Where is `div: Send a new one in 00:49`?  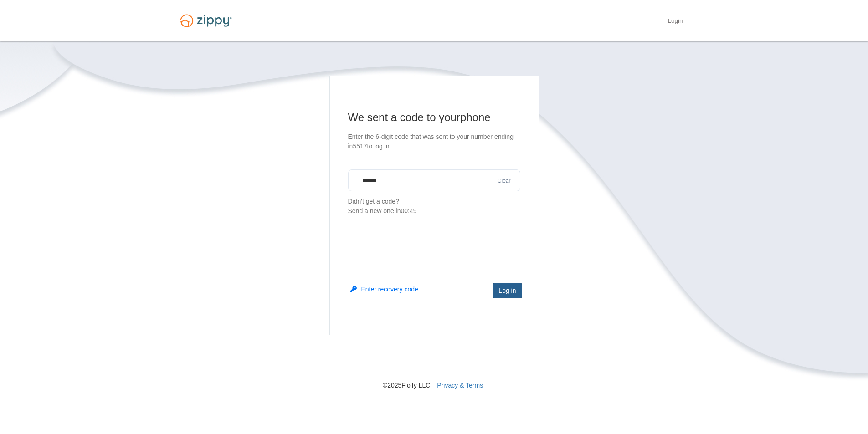
div: Send a new one in 00:49 is located at coordinates (434, 211).